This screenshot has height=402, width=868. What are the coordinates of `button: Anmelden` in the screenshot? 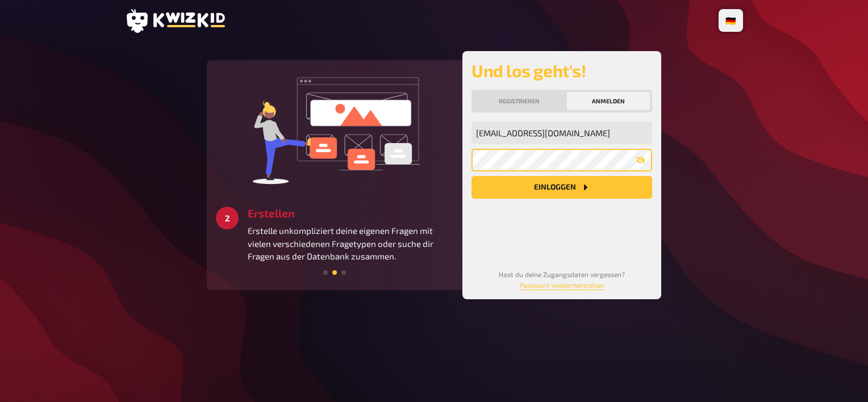 It's located at (608, 101).